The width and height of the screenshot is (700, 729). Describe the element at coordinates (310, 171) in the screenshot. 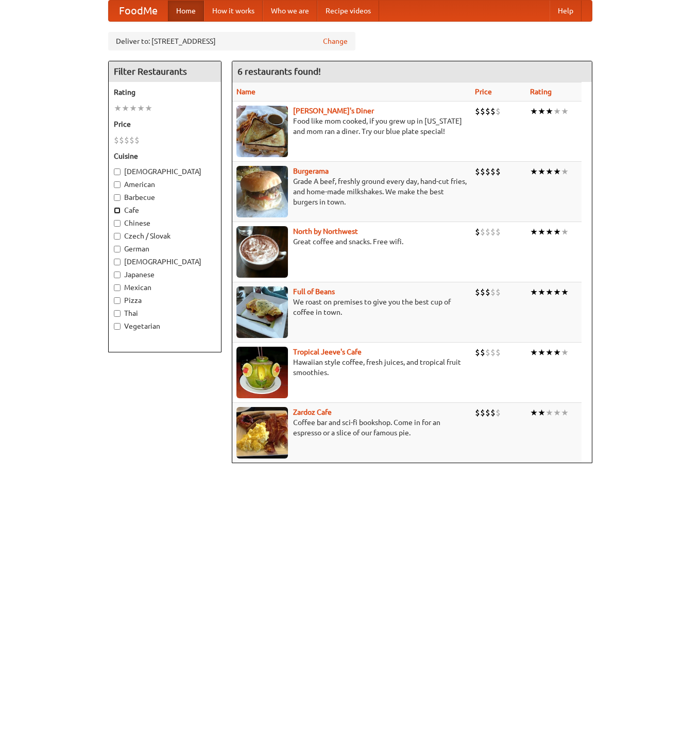

I see `b: Burgerama` at that location.